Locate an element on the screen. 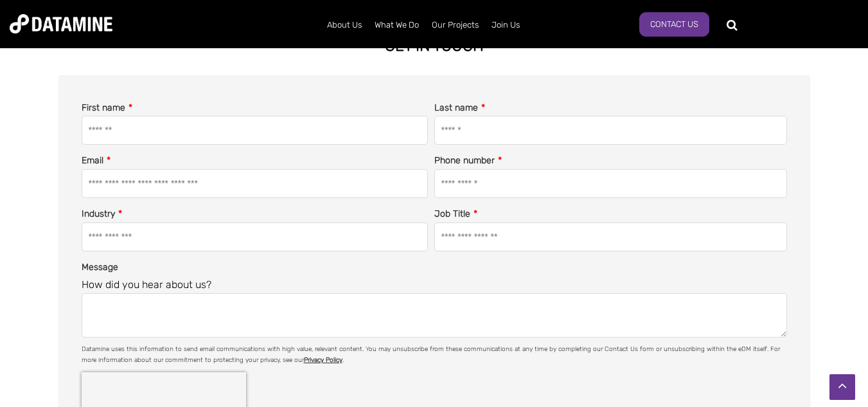 The image size is (868, 407). span: Job Title is located at coordinates (453, 214).